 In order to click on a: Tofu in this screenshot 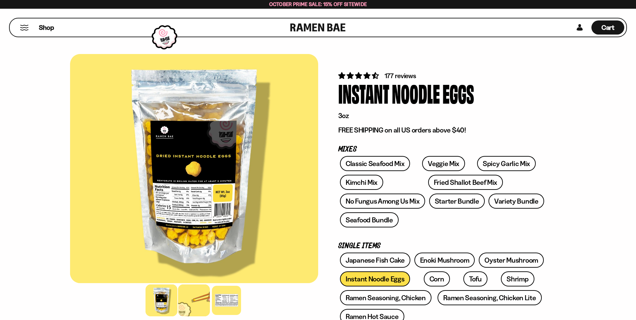, I will do `click(475, 279)`.